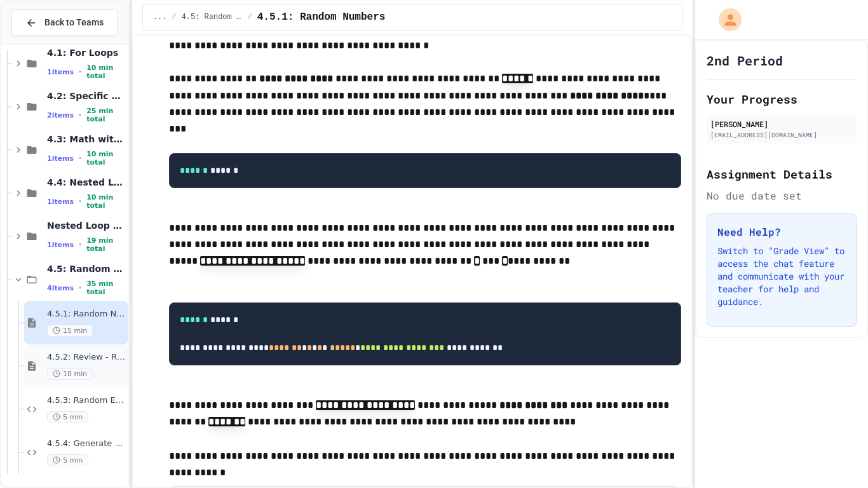 This screenshot has width=868, height=488. What do you see at coordinates (725, 20) in the screenshot?
I see `div: My Account` at bounding box center [725, 20].